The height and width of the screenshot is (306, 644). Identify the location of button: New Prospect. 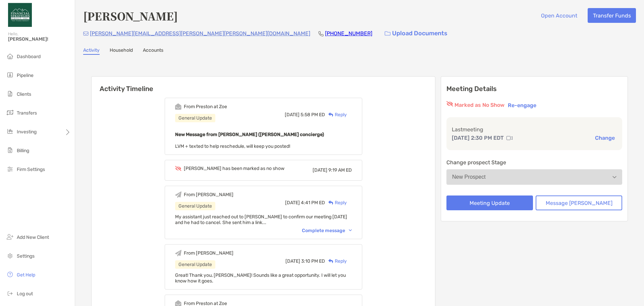
(534, 177).